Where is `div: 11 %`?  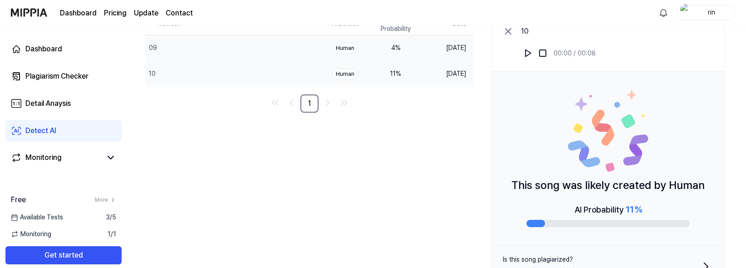
div: 11 % is located at coordinates (396, 74).